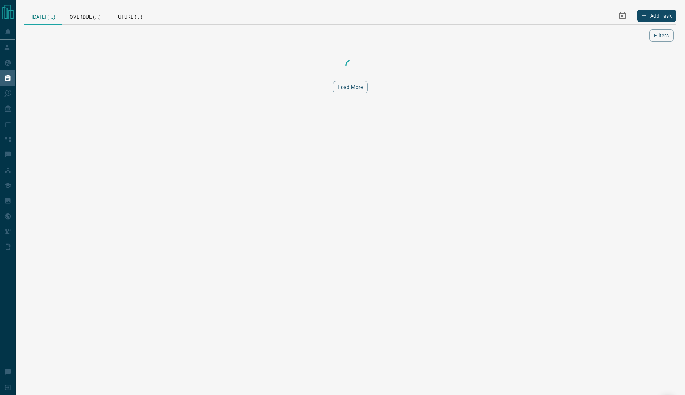 The height and width of the screenshot is (395, 685). What do you see at coordinates (350, 87) in the screenshot?
I see `button: Load More` at bounding box center [350, 87].